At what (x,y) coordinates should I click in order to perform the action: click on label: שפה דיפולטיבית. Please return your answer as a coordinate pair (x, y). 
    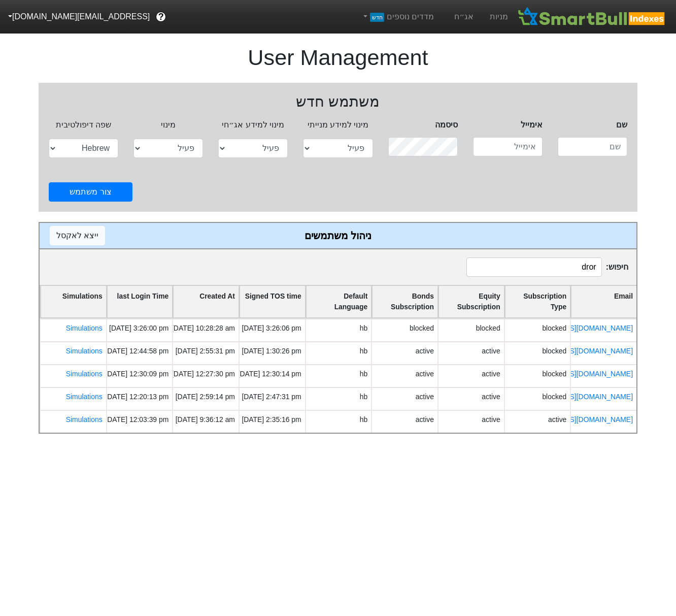
    Looking at the image, I should click on (83, 125).